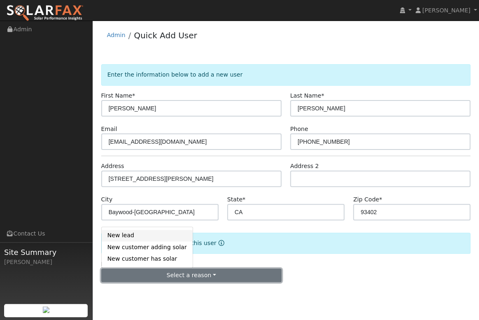 This screenshot has height=320, width=479. What do you see at coordinates (299, 129) in the screenshot?
I see `label: Phone` at bounding box center [299, 129].